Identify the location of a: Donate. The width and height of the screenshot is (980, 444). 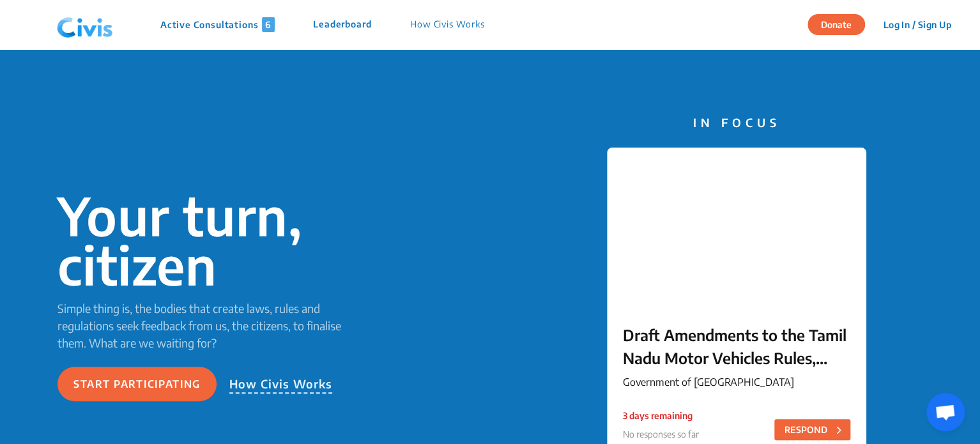
(841, 24).